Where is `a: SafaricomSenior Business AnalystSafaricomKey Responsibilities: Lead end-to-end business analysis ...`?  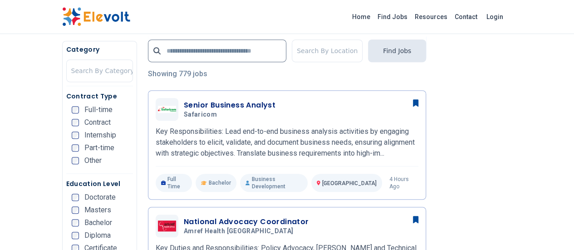 a: SafaricomSenior Business AnalystSafaricomKey Responsibilities: Lead end-to-end business analysis ... is located at coordinates (287, 145).